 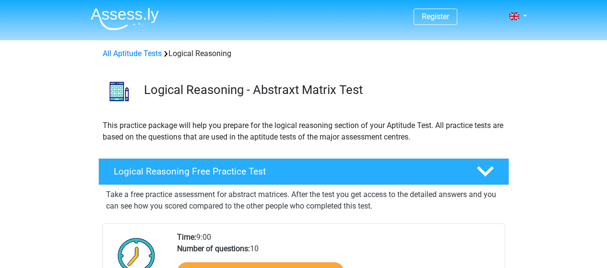 What do you see at coordinates (132, 53) in the screenshot?
I see `a: All Aptitude Tests` at bounding box center [132, 53].